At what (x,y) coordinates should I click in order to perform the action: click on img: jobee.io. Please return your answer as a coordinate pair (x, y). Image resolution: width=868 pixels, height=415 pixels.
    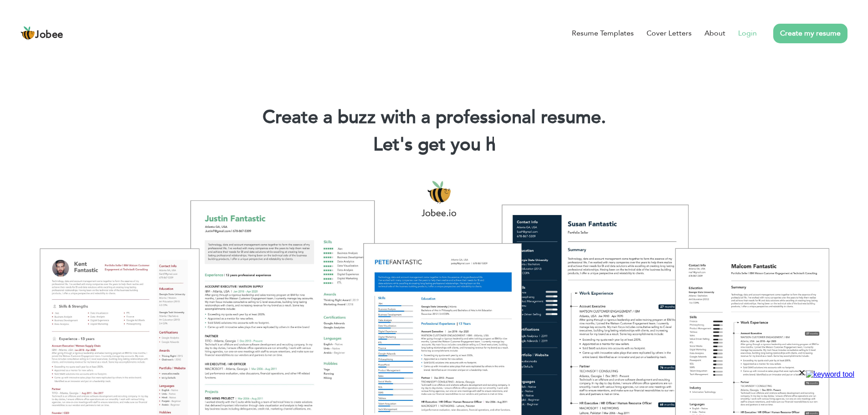
    Looking at the image, I should click on (28, 33).